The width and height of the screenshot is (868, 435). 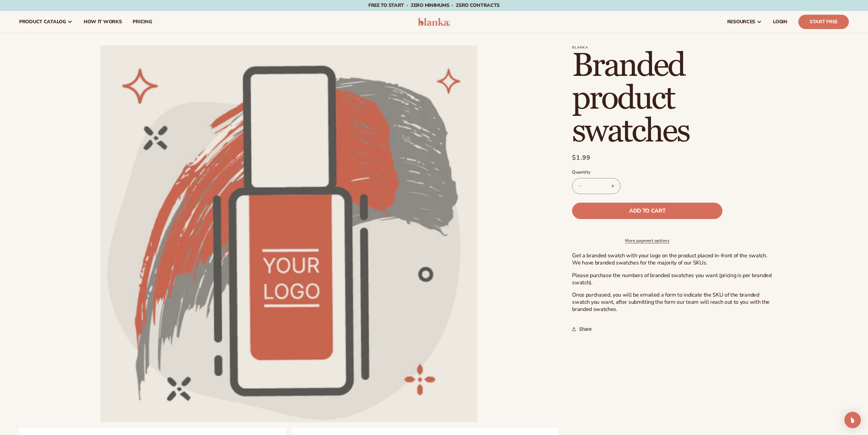 What do you see at coordinates (46, 22) in the screenshot?
I see `a: product catalog` at bounding box center [46, 22].